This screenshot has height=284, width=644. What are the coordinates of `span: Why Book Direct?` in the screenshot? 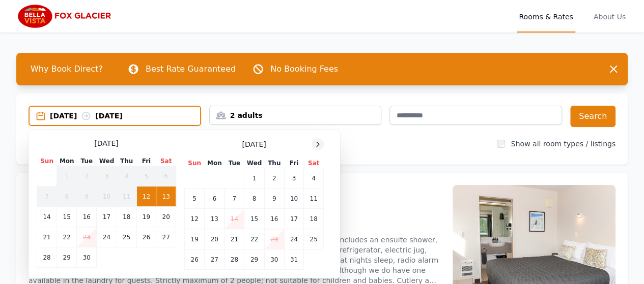 It's located at (66, 69).